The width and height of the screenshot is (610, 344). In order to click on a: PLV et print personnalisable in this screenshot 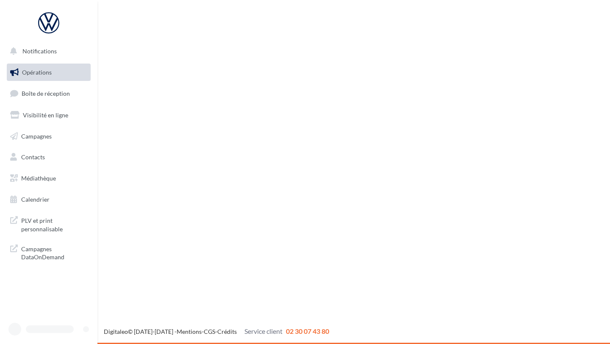, I will do `click(49, 224)`.